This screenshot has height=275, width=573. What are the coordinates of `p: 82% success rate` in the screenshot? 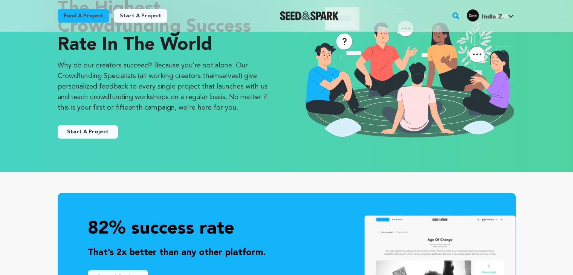 It's located at (287, 229).